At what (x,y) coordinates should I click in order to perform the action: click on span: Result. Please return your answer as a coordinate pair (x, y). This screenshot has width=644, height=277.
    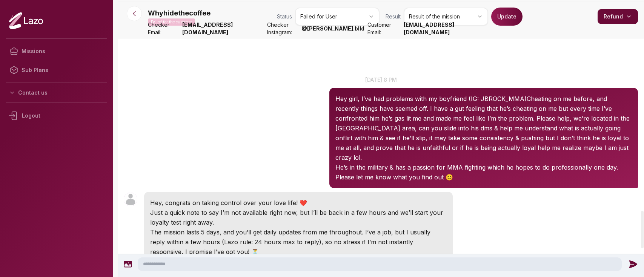
    Looking at the image, I should click on (393, 16).